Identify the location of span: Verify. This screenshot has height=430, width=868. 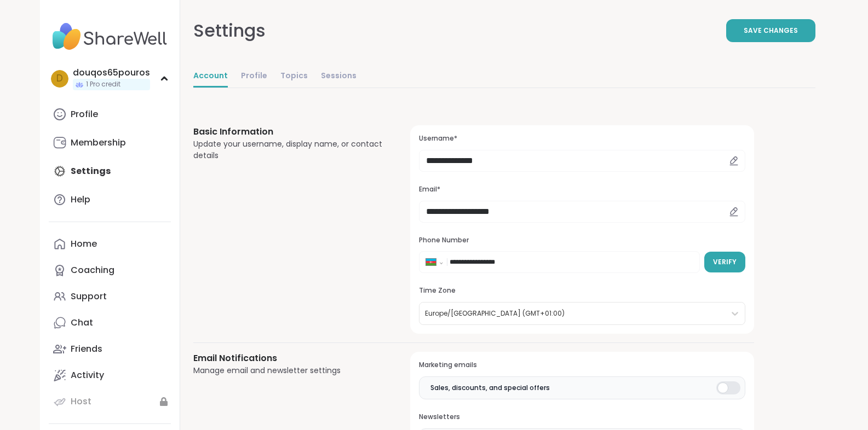
(725, 262).